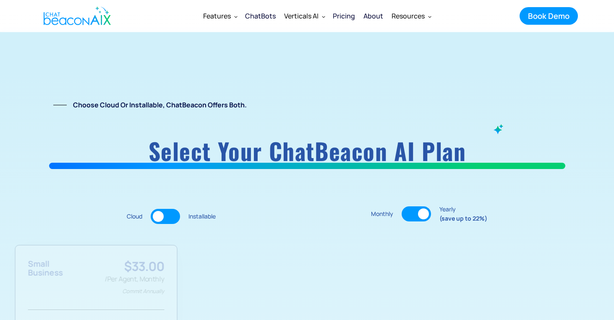 Image resolution: width=614 pixels, height=320 pixels. I want to click on img: Line, so click(60, 105).